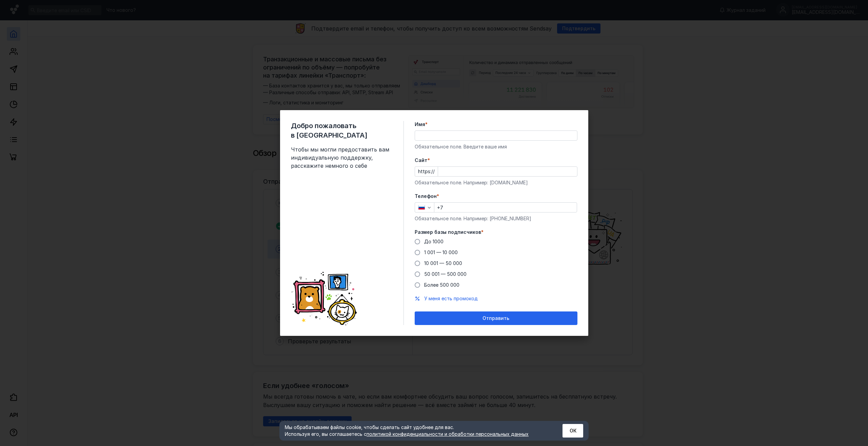 The image size is (868, 446). Describe the element at coordinates (573, 431) in the screenshot. I see `button: ОК` at that location.